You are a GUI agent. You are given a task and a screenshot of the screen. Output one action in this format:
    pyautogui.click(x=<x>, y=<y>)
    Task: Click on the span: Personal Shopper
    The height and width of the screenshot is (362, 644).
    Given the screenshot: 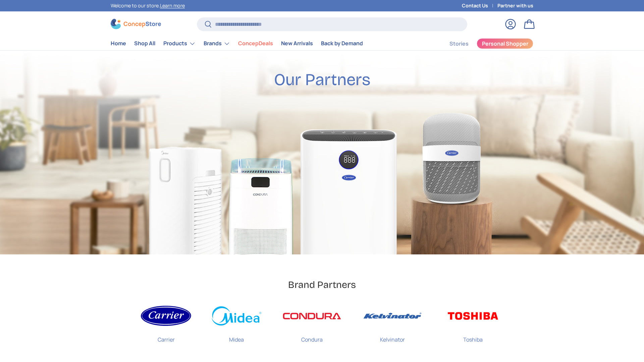 What is the action you would take?
    pyautogui.click(x=505, y=44)
    